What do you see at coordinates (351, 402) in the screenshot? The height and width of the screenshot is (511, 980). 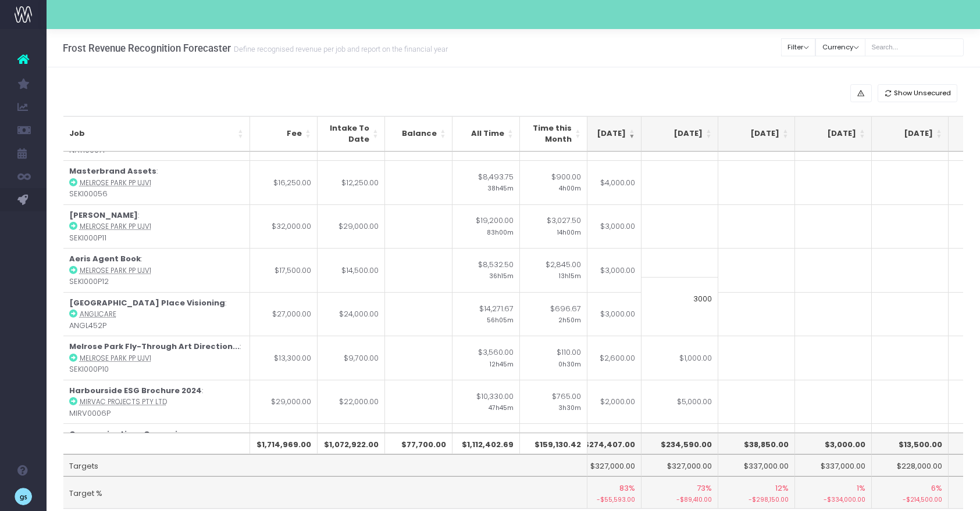 I see `td: $22,000.00` at bounding box center [351, 402].